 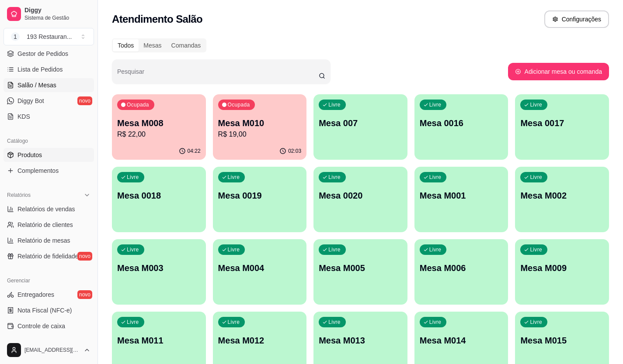 What do you see at coordinates (159, 123) in the screenshot?
I see `p: Mesa M008` at bounding box center [159, 123].